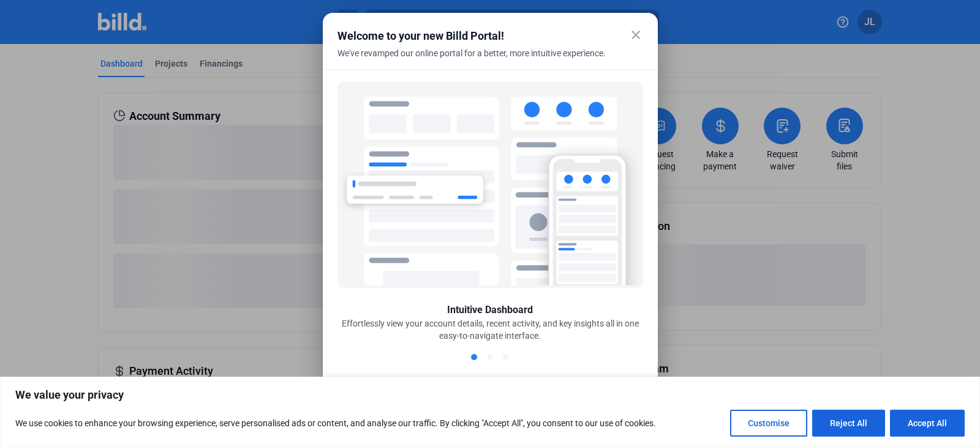  What do you see at coordinates (927, 424) in the screenshot?
I see `button: Accept All` at bounding box center [927, 424].